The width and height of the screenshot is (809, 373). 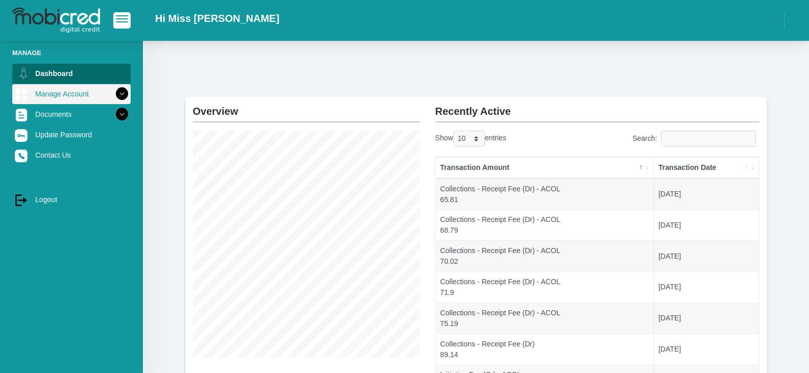 What do you see at coordinates (706, 168) in the screenshot?
I see `th: Transaction Date: activate to sort column ascending` at bounding box center [706, 168].